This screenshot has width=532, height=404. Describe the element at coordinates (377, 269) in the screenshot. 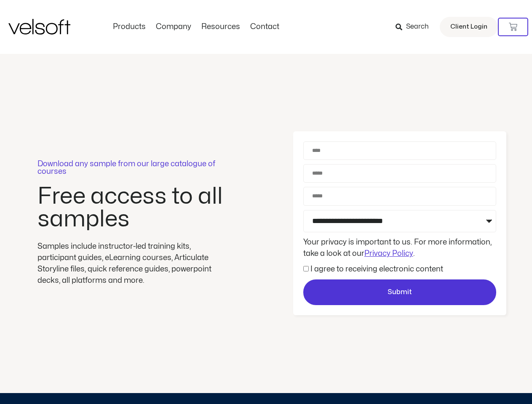

I see `label: I agree to receiving electronic content` at that location.